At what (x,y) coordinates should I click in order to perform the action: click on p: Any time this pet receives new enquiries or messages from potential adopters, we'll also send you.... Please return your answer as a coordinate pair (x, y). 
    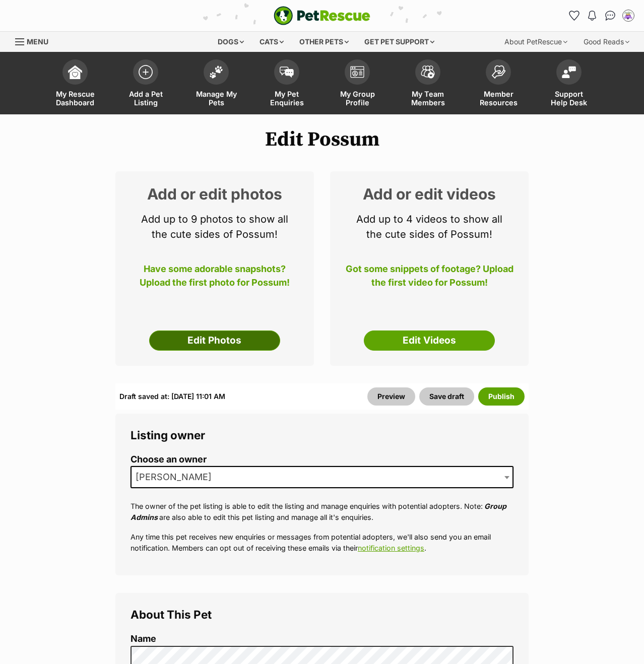
    Looking at the image, I should click on (322, 542).